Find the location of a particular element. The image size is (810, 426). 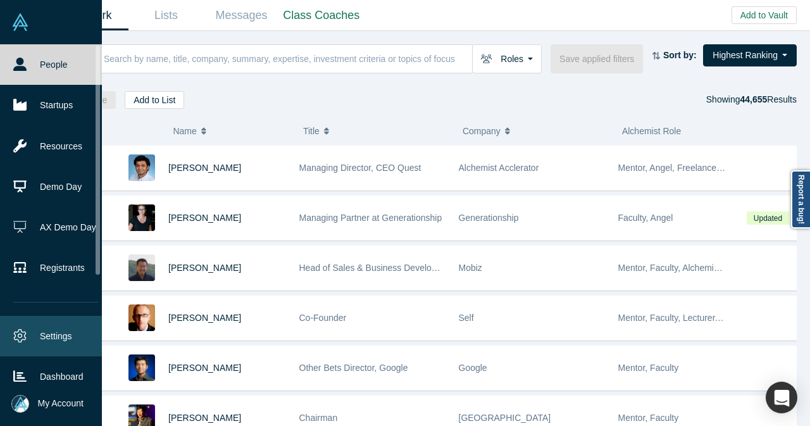

a: Report a bug! is located at coordinates (800, 199).